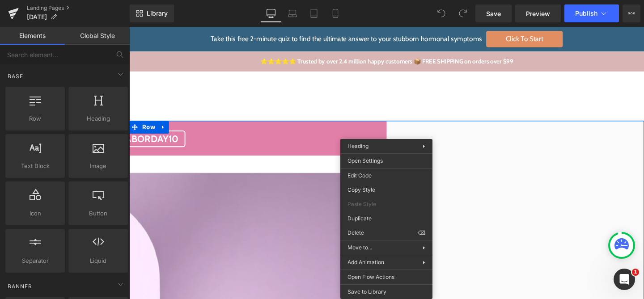 The width and height of the screenshot is (644, 299). Describe the element at coordinates (20, 286) in the screenshot. I see `span: Banner` at that location.